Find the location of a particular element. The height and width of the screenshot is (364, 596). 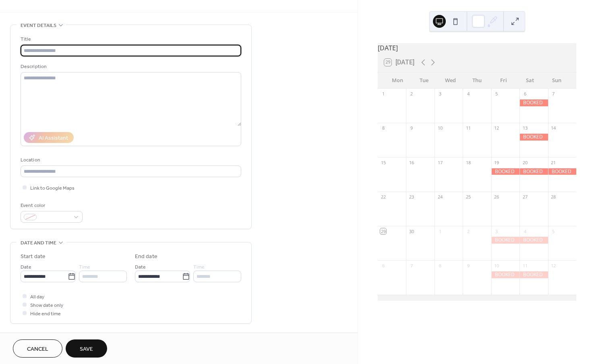

div: End date is located at coordinates (146, 256).